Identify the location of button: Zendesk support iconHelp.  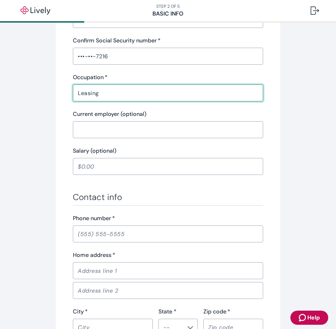
(309, 318).